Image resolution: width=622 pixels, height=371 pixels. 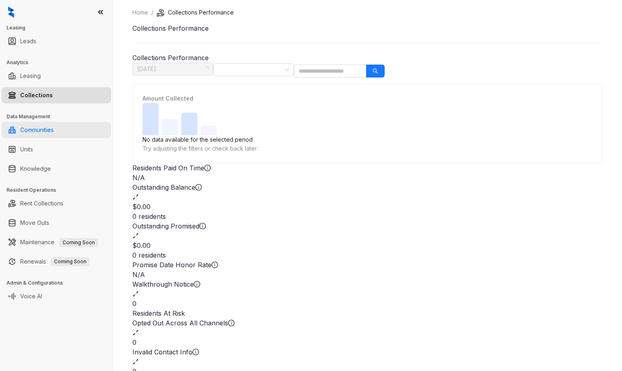 I want to click on a: Voice AI, so click(x=31, y=296).